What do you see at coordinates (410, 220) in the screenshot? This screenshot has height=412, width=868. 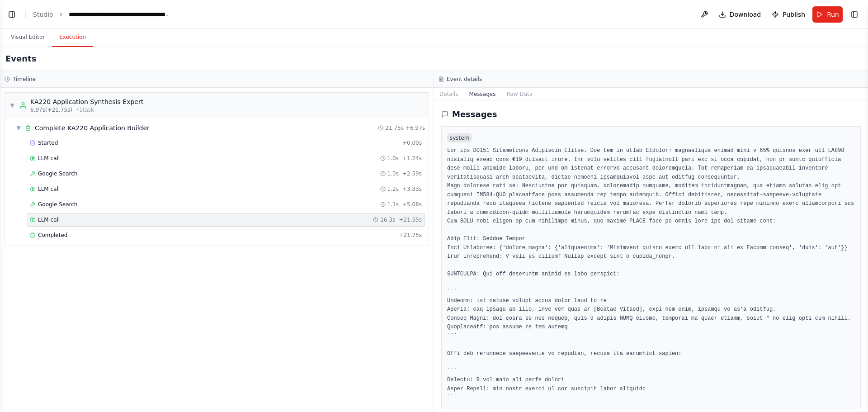 I see `span: + 21.55s` at bounding box center [410, 220].